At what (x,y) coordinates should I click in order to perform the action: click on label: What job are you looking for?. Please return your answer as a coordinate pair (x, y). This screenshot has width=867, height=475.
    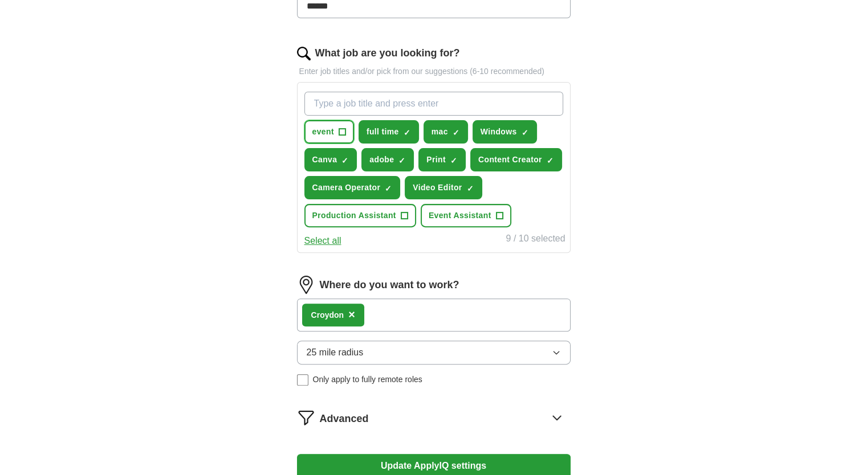
    Looking at the image, I should click on (388, 53).